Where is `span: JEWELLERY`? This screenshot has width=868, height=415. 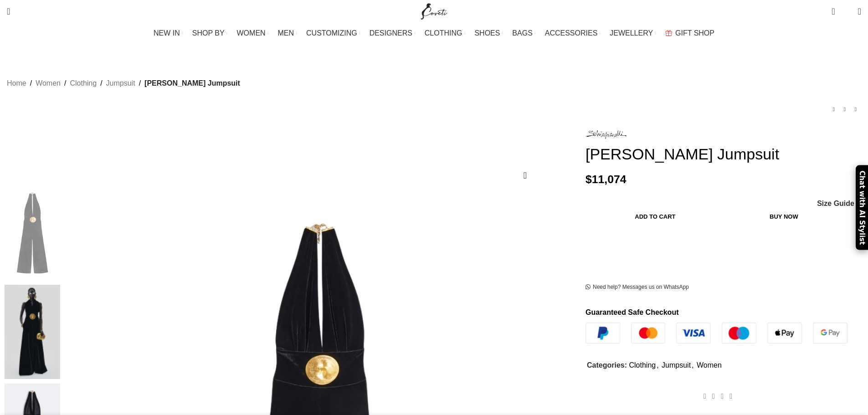
span: JEWELLERY is located at coordinates (631, 33).